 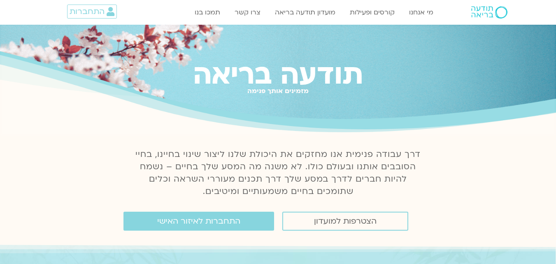 I want to click on a: צרו קשר, so click(x=247, y=12).